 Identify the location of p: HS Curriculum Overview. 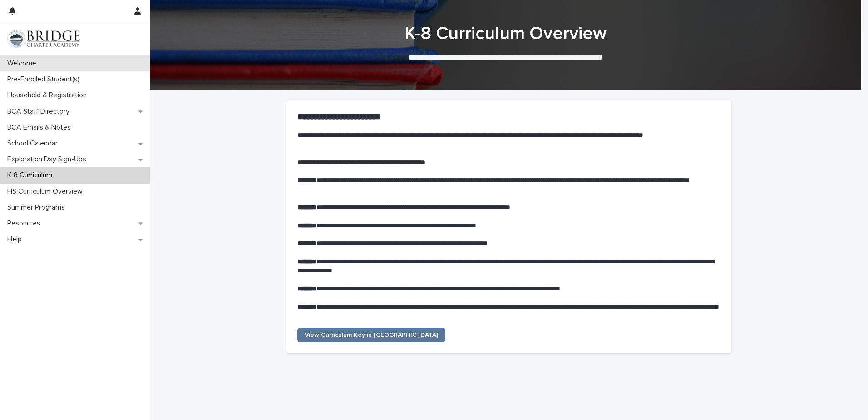
(47, 191).